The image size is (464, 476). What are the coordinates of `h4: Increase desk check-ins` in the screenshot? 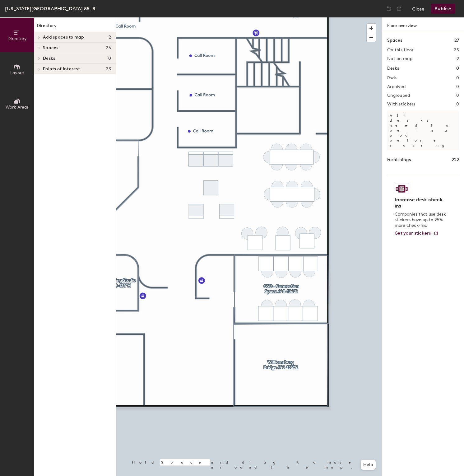 It's located at (421, 203).